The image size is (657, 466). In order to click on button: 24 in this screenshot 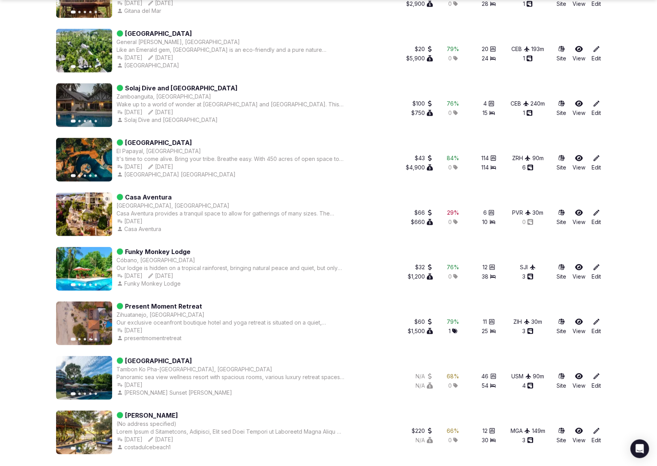, I will do `click(488, 58)`.